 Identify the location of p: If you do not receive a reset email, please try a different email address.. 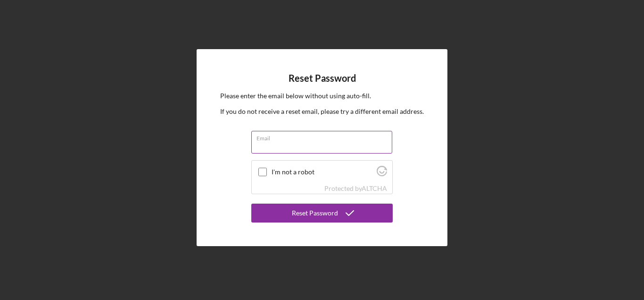
(322, 111).